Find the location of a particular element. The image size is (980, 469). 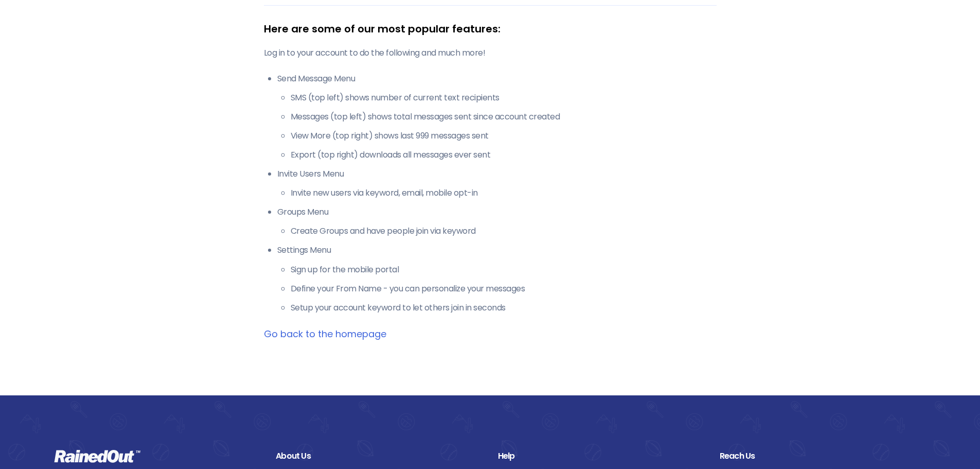

li: Messages (top left) shows total messages sent since account created is located at coordinates (504, 117).